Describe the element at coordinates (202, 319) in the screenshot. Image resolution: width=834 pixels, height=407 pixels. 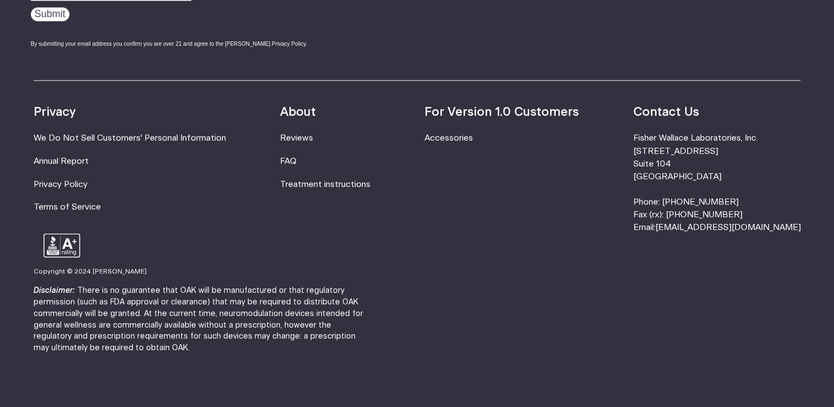
I see `p: There is no guarantee that OAK will be manufactured or that regulatory permission (such as FDA ap...` at that location.